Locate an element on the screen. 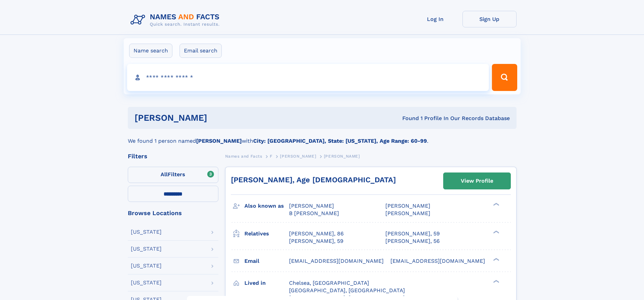 The width and height of the screenshot is (644, 300). div: We found 1 person named with . is located at coordinates (322, 137).